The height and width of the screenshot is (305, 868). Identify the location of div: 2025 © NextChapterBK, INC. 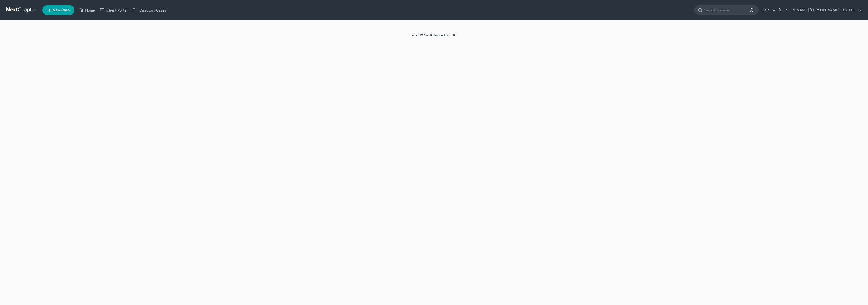
(434, 37).